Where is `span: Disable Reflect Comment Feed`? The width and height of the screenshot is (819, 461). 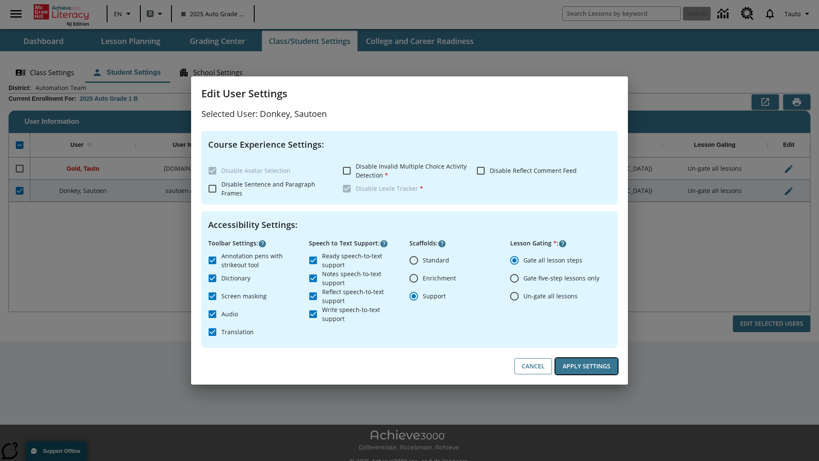 span: Disable Reflect Comment Feed is located at coordinates (533, 170).